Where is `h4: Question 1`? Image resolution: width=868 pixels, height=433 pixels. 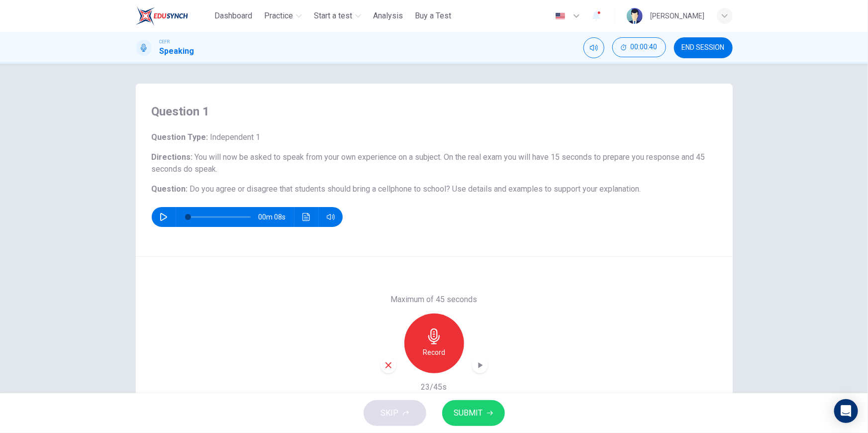
h4: Question 1 is located at coordinates (434, 111).